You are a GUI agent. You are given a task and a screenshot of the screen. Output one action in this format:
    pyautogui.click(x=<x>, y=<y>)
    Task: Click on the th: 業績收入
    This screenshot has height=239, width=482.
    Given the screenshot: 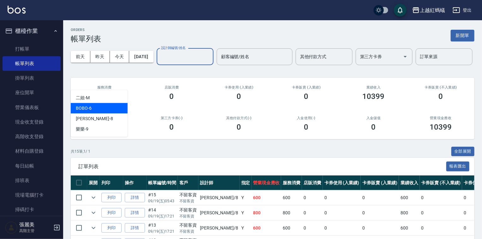 What is the action you would take?
    pyautogui.click(x=409, y=183)
    